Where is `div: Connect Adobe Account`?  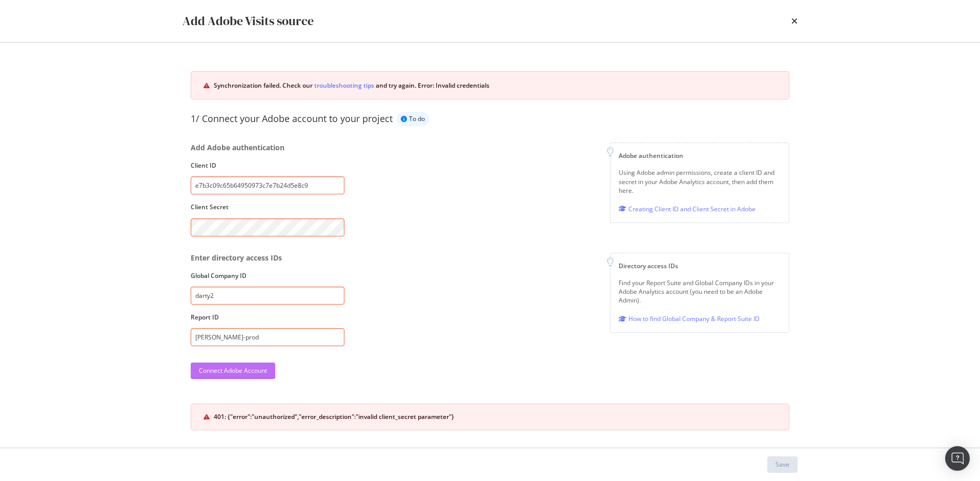
div: Connect Adobe Account is located at coordinates (233, 371).